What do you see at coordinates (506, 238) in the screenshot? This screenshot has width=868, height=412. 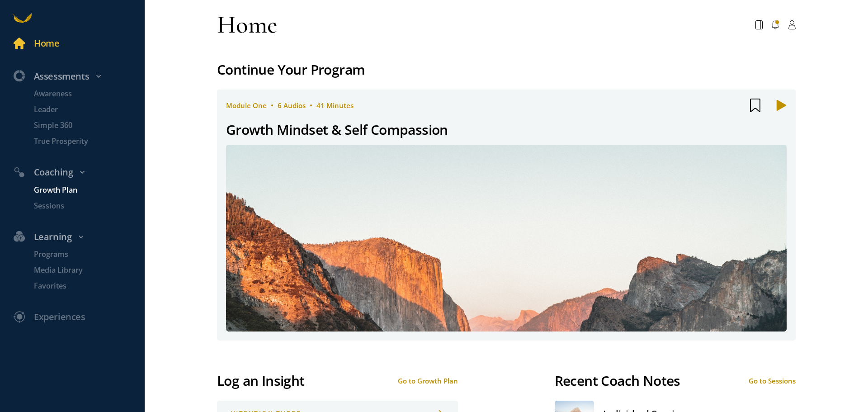 I see `img: 5ffd683f75b04f9fae80780a_1697608424.jpg` at bounding box center [506, 238].